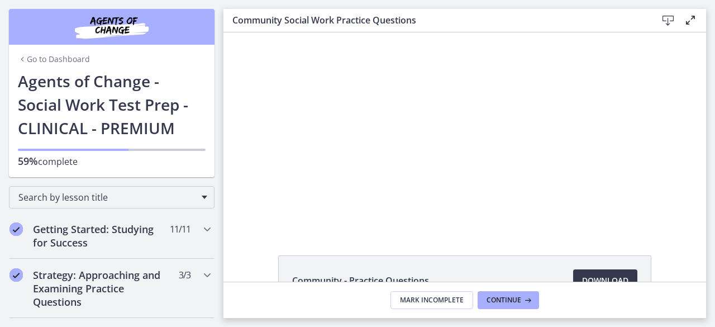  What do you see at coordinates (107, 197) in the screenshot?
I see `span: Search by lesson title` at bounding box center [107, 197].